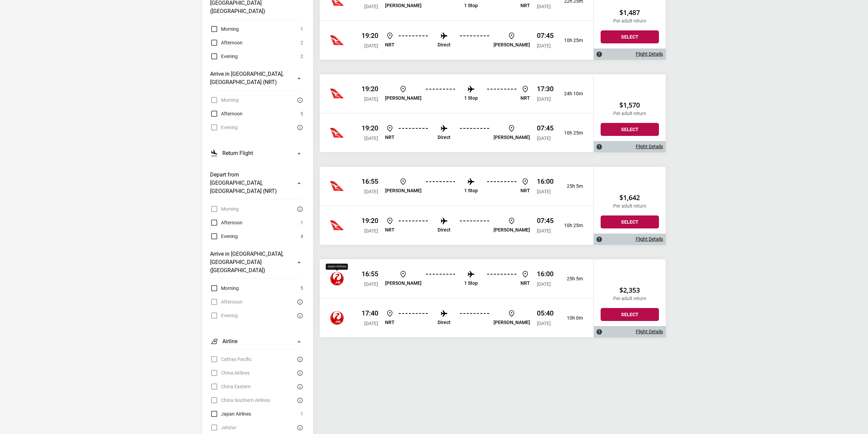 This screenshot has width=868, height=434. Describe the element at coordinates (230, 342) in the screenshot. I see `h3: Airline` at that location.